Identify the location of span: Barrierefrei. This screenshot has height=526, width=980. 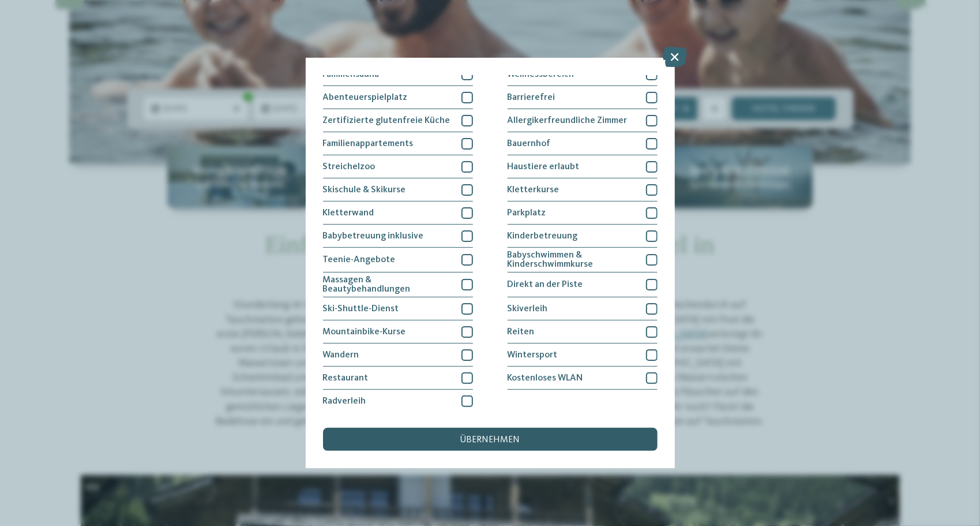
(531, 98).